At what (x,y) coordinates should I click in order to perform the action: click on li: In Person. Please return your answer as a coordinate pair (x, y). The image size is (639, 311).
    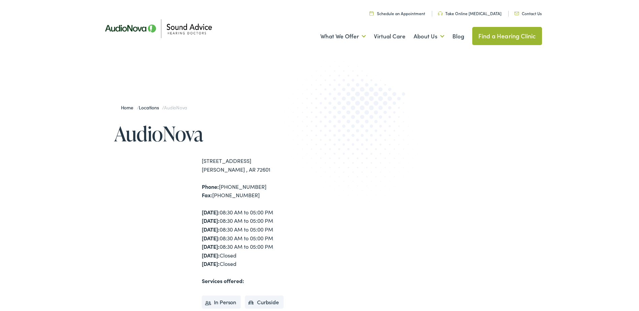
    Looking at the image, I should click on (221, 303).